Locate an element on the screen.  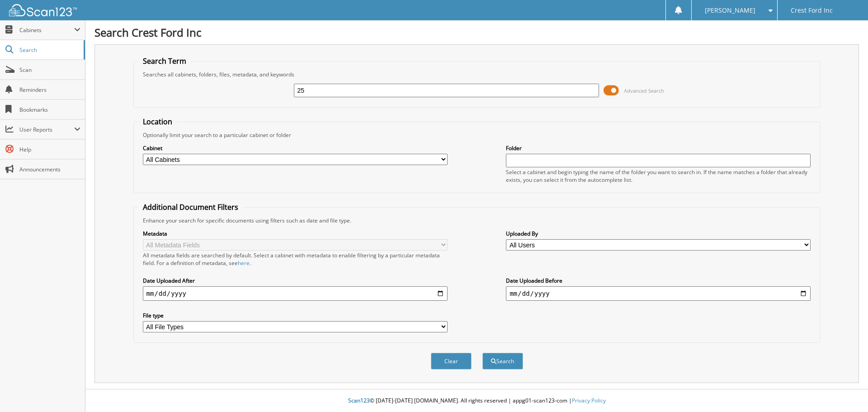
span: Cabinets is located at coordinates (47, 30).